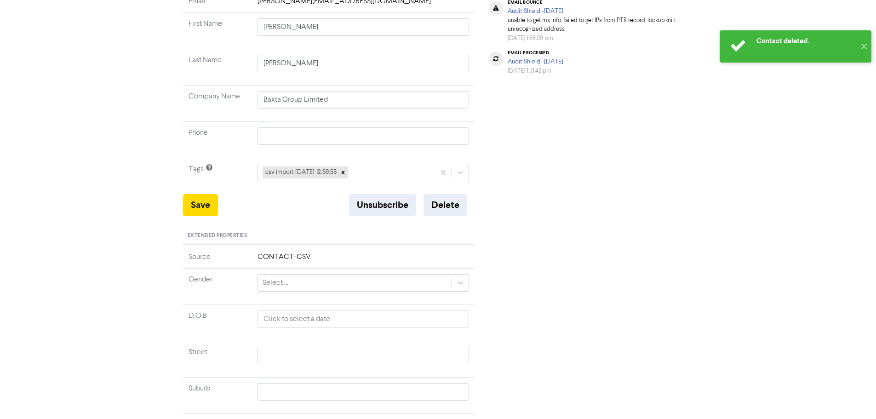  Describe the element at coordinates (329, 236) in the screenshot. I see `div: Extended Properties` at that location.